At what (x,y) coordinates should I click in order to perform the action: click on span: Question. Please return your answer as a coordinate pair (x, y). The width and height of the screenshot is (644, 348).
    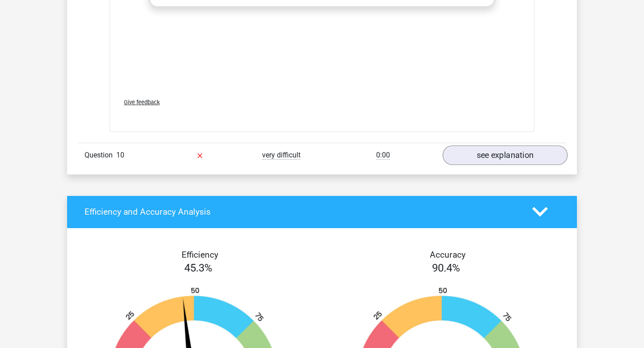
    Looking at the image, I should click on (100, 155).